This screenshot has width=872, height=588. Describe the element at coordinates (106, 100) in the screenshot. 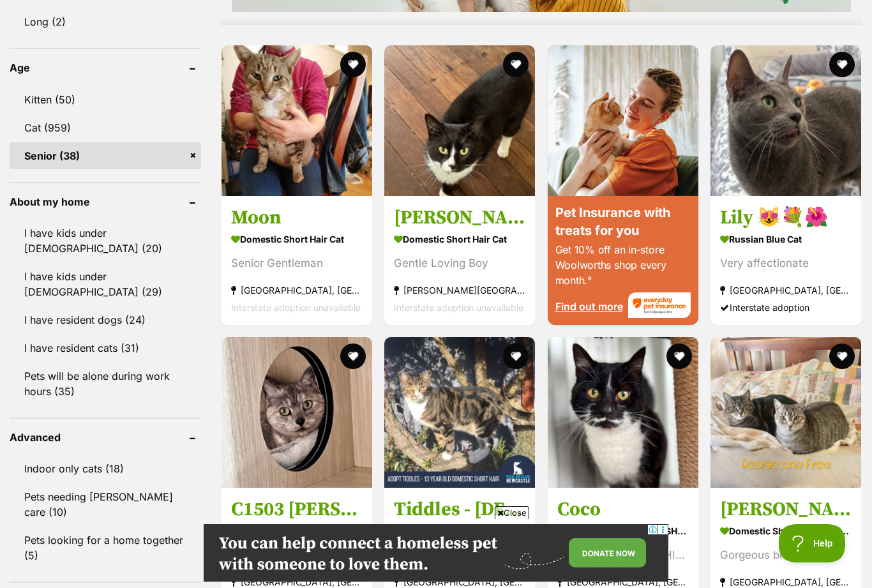

I see `a: Kitten (50)` at that location.